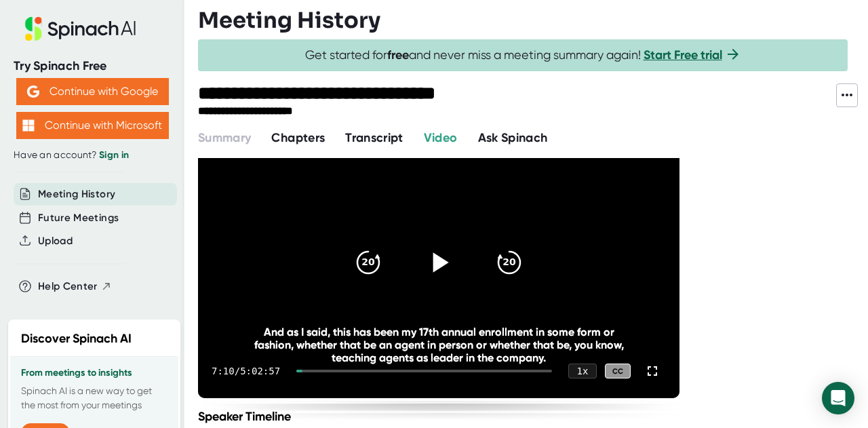 The image size is (868, 428). What do you see at coordinates (92, 65) in the screenshot?
I see `div: Try Spinach Free` at bounding box center [92, 65].